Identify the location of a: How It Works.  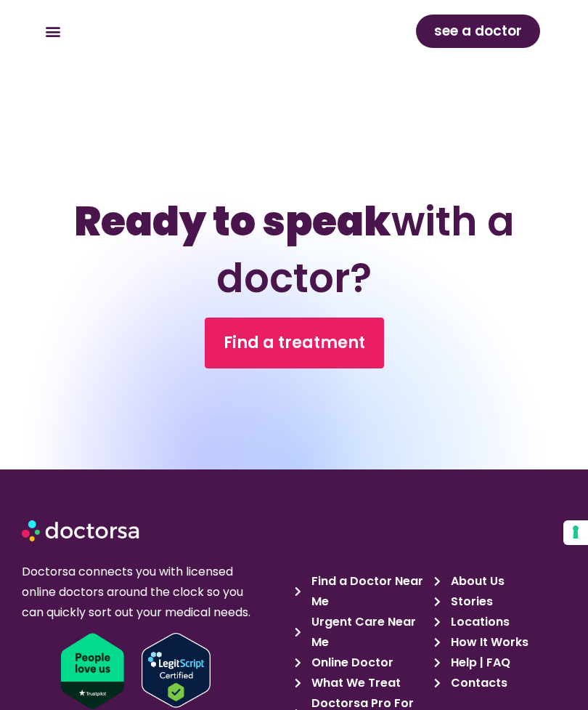
(500, 642).